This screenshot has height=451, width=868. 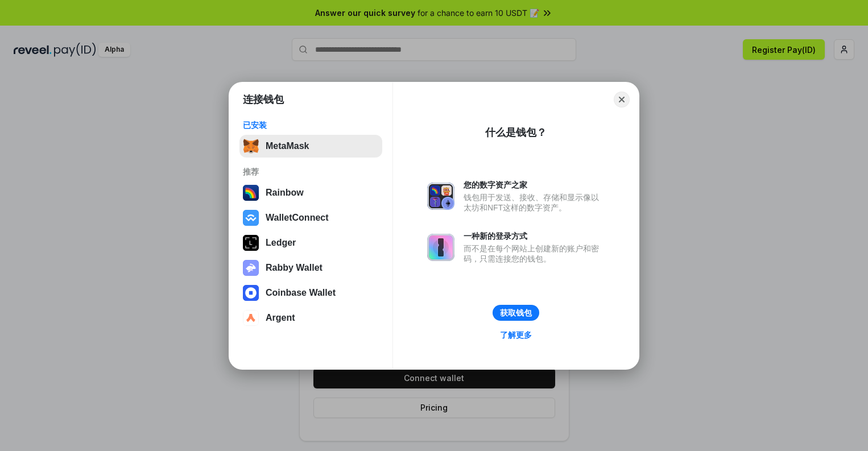 I want to click on div: Rainbow, so click(x=284, y=193).